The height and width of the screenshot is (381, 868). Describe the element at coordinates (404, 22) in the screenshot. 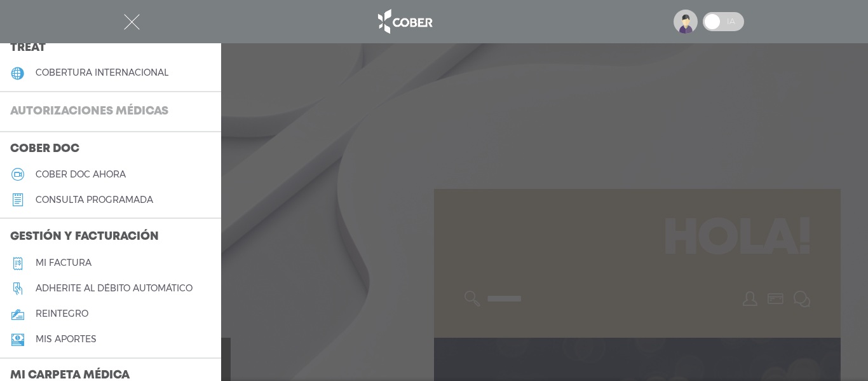

I see `img: logo_cober_home-white.png` at that location.